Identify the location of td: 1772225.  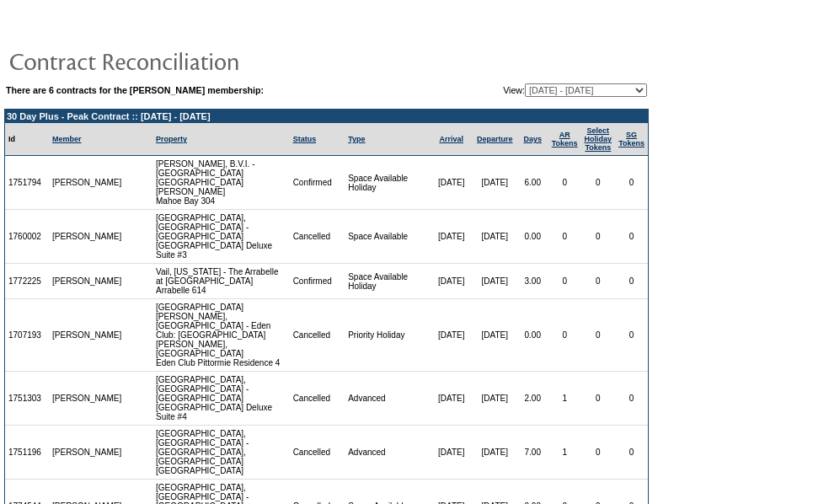
(27, 282).